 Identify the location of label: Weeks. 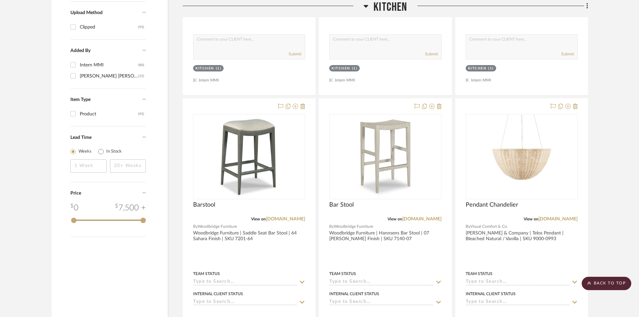
(85, 152).